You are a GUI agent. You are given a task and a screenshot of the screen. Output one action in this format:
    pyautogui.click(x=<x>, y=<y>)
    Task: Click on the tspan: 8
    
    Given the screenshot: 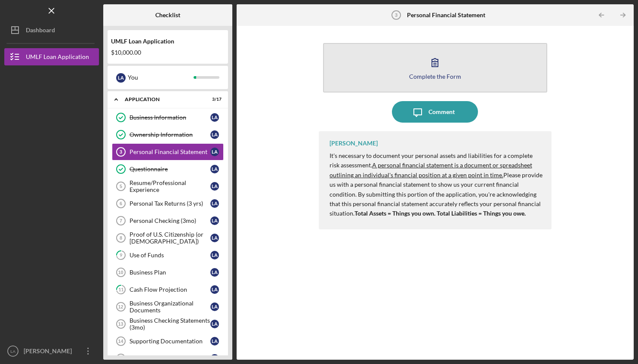 What is the action you would take?
    pyautogui.click(x=121, y=238)
    